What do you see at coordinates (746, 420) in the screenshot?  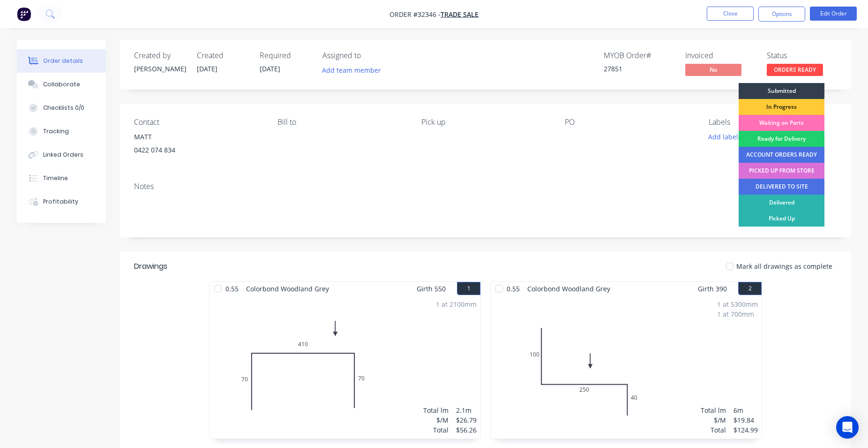 I see `div: $19.84` at bounding box center [746, 420].